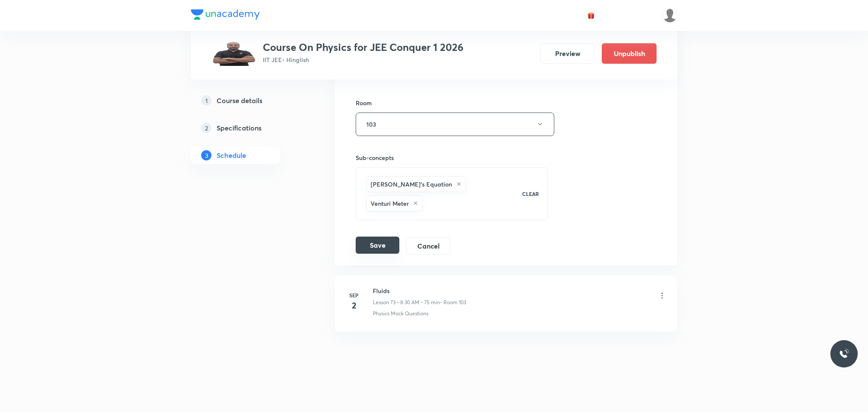  I want to click on h4: 2, so click(354, 306).